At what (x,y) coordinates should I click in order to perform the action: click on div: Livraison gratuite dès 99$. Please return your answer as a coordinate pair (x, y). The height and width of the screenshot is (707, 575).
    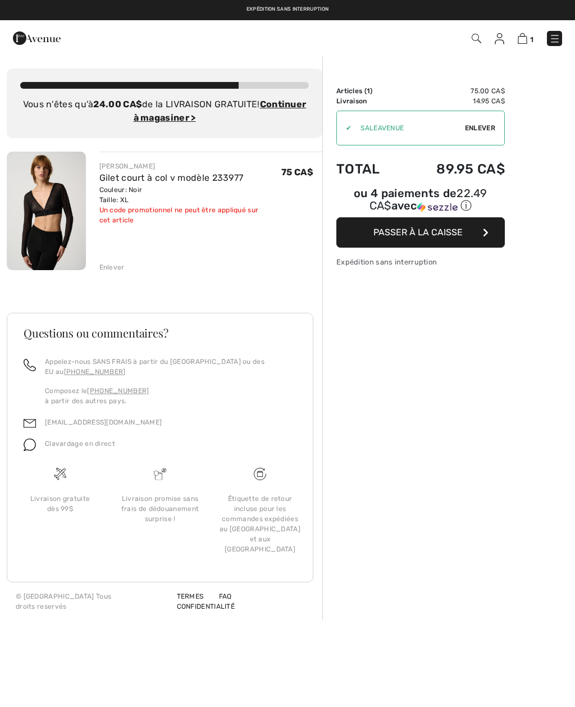
    Looking at the image, I should click on (60, 504).